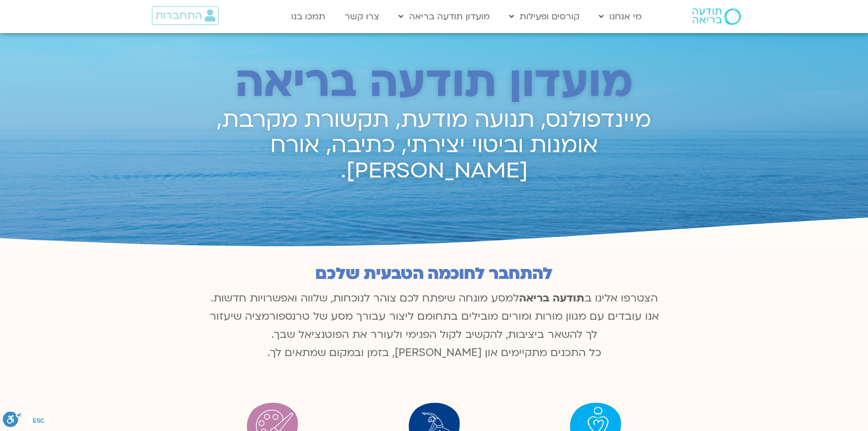 The width and height of the screenshot is (868, 431). What do you see at coordinates (308, 17) in the screenshot?
I see `a: תמכו בנו` at bounding box center [308, 17].